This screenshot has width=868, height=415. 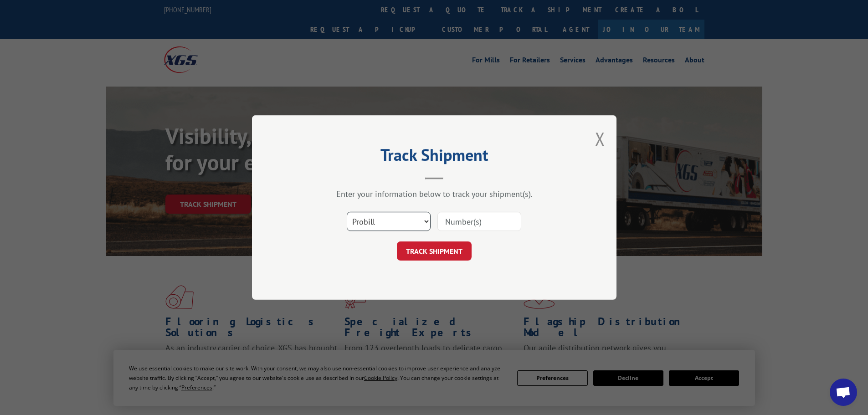 What do you see at coordinates (434, 157) in the screenshot?
I see `h2: Track Shipment` at bounding box center [434, 157].